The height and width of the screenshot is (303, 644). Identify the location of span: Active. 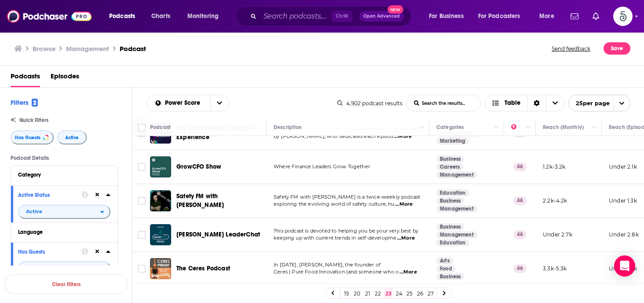
(72, 137).